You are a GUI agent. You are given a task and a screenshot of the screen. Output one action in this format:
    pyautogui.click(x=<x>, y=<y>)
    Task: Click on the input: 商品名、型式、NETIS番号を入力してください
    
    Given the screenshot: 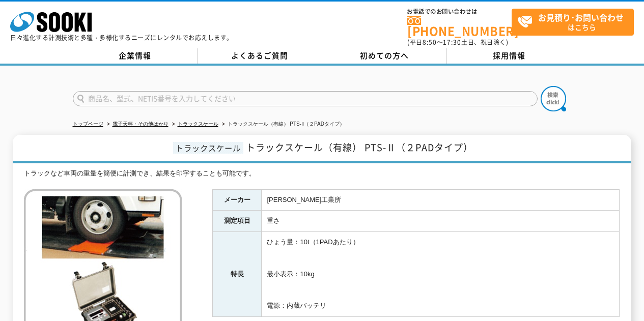 What is the action you would take?
    pyautogui.click(x=305, y=99)
    